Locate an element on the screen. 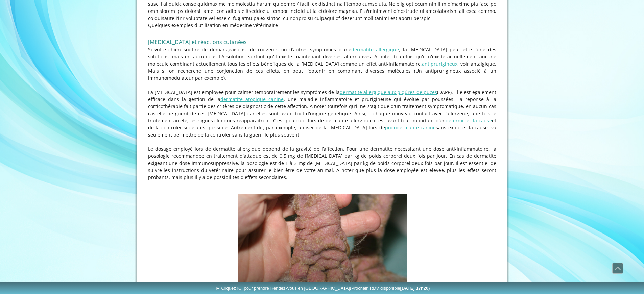  p: Le dosage employé lors de dermatite allergique dépend de la gravité de l’affection. Pour une derm... is located at coordinates (322, 163).